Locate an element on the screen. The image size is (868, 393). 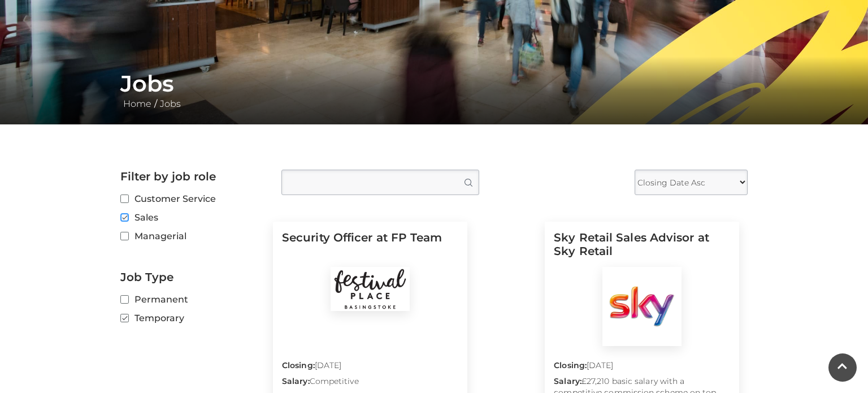
p: Competitive is located at coordinates (370, 383).